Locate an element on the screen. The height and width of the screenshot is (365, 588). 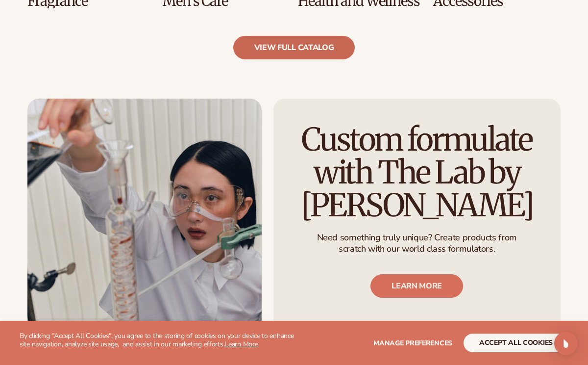
a: view full catalog is located at coordinates (294, 47).